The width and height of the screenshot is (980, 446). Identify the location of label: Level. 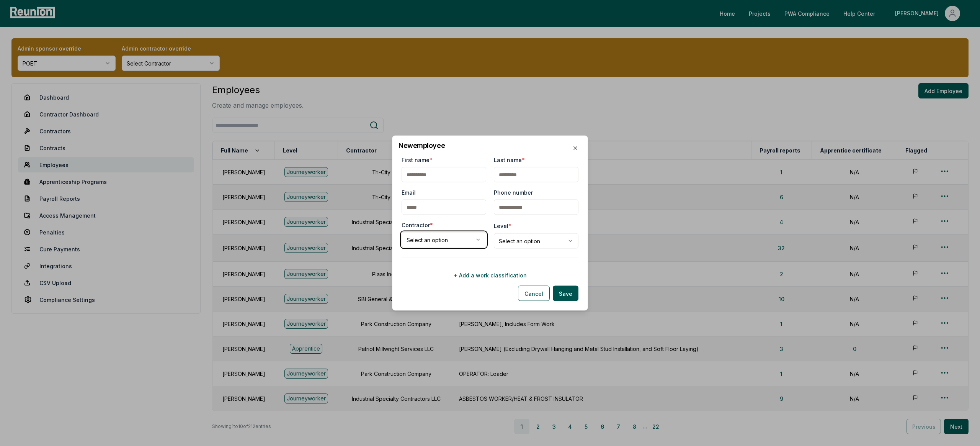
(503, 226).